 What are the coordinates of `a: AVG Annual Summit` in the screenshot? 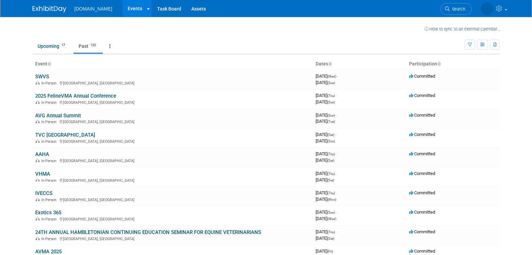 It's located at (58, 115).